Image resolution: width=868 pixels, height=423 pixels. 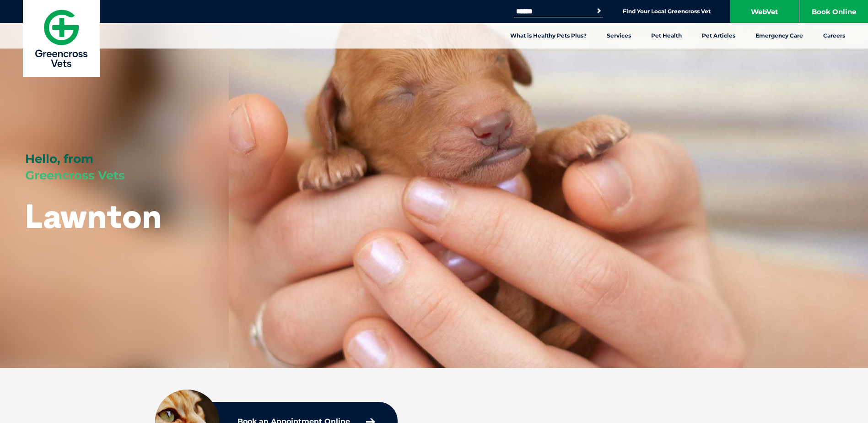 I want to click on a: Pet Health, so click(x=666, y=36).